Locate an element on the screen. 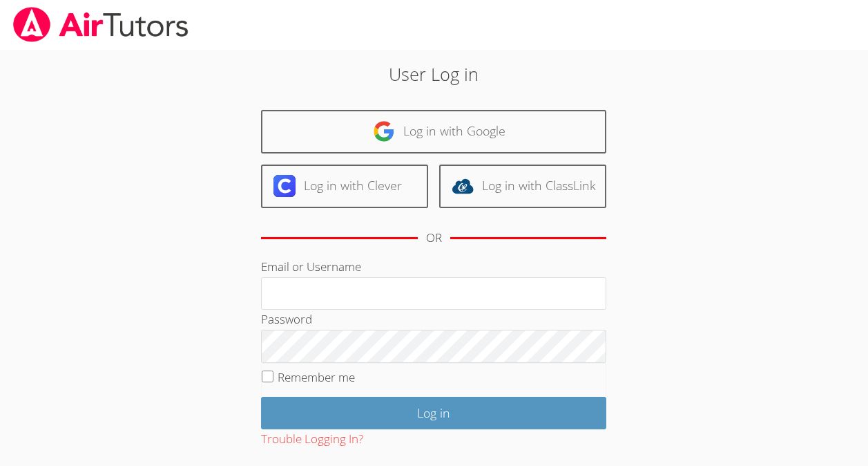 Image resolution: width=868 pixels, height=466 pixels. img: airtutors_banner-c4298cdbf04f3fff15de1276eac7730deb9818008684d7c2e4769d2f7ddbe033.png is located at coordinates (101, 24).